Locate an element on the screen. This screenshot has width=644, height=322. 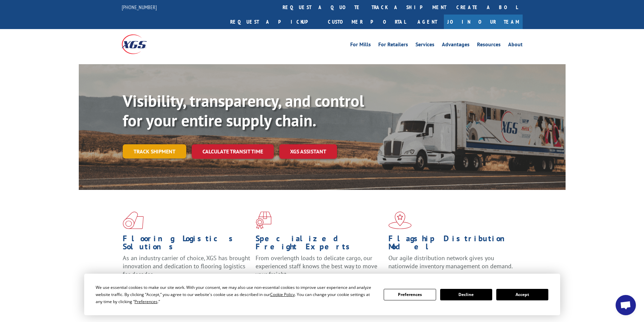
span: As an industry carrier of choice, XGS has brought innovation and dedication to flooring logistics... is located at coordinates (186, 266).